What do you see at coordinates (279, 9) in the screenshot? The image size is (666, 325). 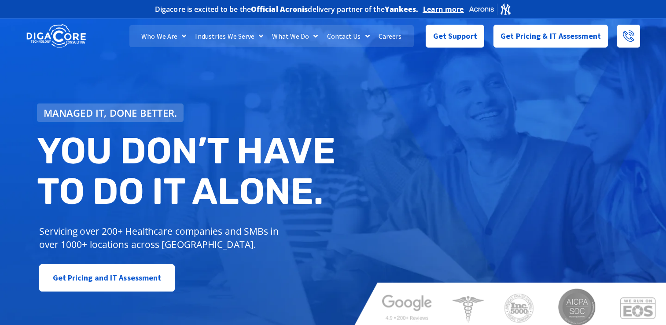 I see `b: Official Acronis` at bounding box center [279, 9].